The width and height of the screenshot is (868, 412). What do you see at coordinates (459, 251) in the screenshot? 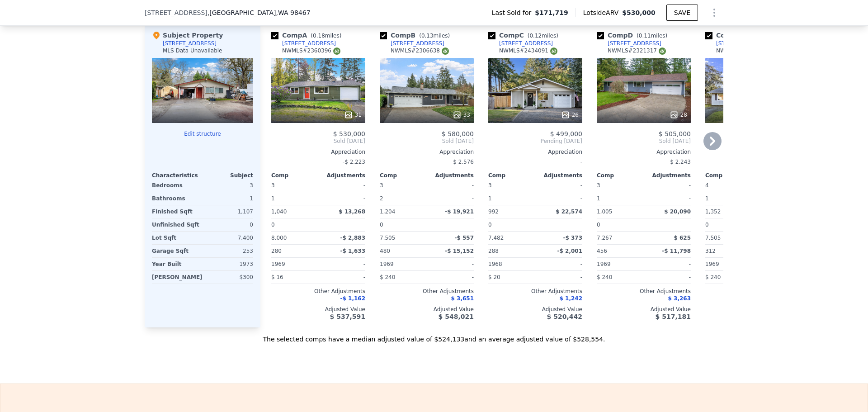
I see `span: -$ 15,152` at bounding box center [459, 251].